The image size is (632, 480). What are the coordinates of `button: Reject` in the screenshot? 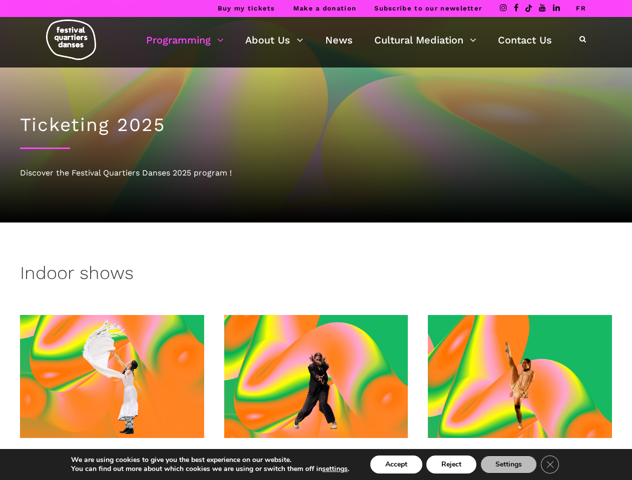 It's located at (451, 465).